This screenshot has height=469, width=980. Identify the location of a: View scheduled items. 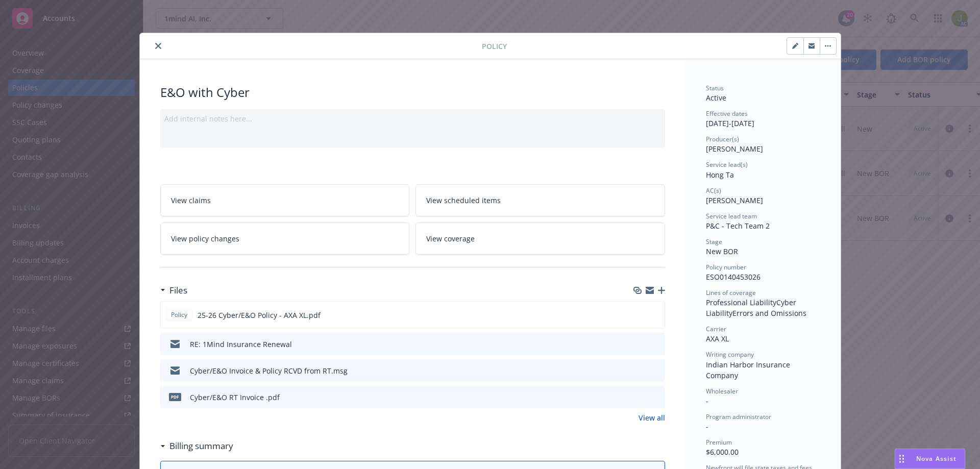
(540, 200).